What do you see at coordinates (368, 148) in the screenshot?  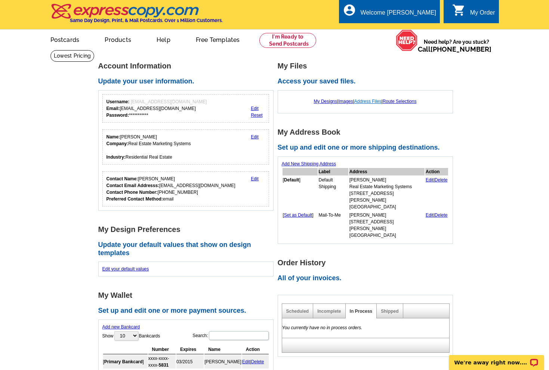 I see `h2: Set up and edit one or more shipping destinations.` at bounding box center [368, 148].